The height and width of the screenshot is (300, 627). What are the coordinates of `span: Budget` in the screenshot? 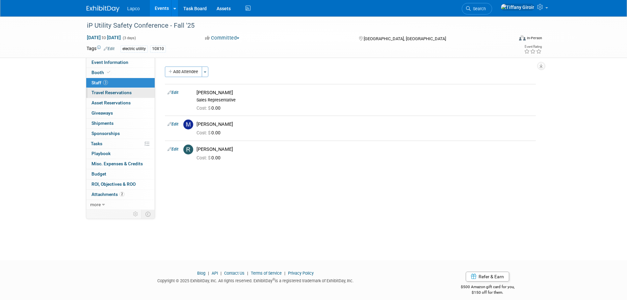 It's located at (99, 174).